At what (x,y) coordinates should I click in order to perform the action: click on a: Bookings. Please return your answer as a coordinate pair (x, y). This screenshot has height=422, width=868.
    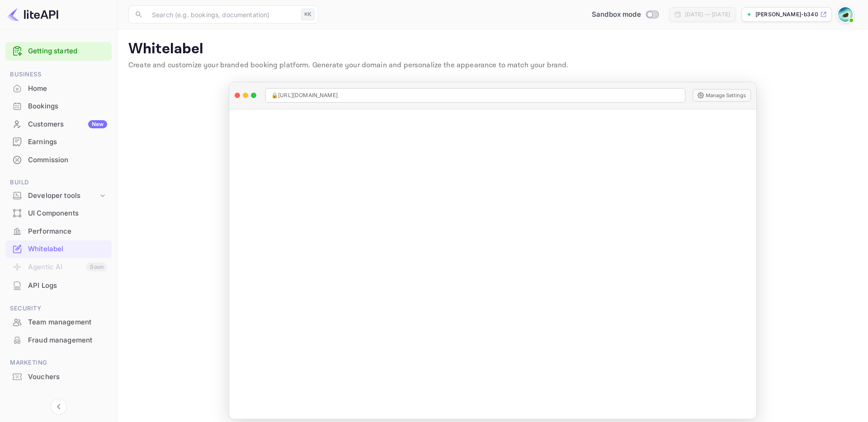
    Looking at the image, I should click on (58, 106).